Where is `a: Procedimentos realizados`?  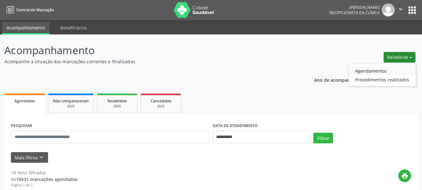
a: Procedimentos realizados is located at coordinates (382, 79).